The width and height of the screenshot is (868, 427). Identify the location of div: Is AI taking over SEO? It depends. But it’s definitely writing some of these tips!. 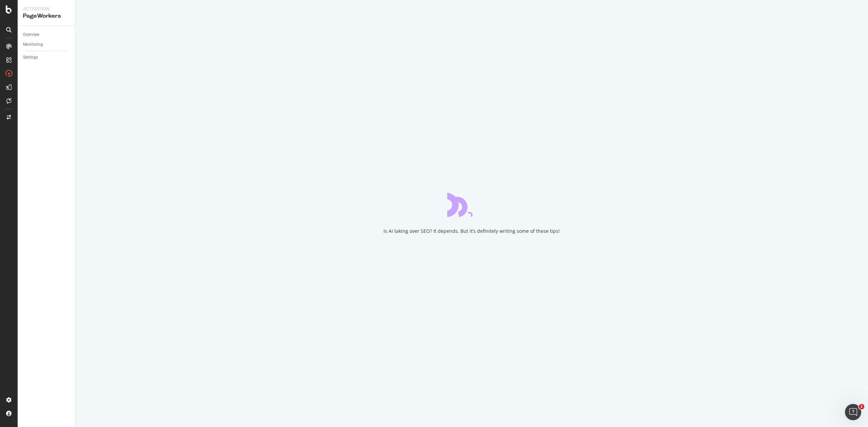
(472, 231).